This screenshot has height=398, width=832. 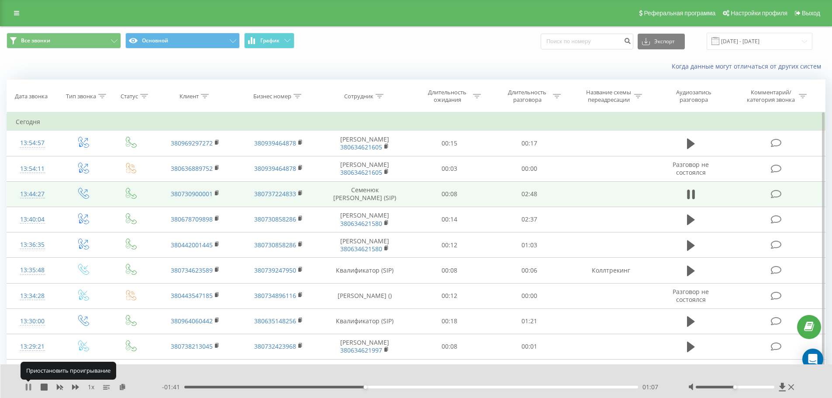 I want to click on td: 02:37, so click(x=529, y=219).